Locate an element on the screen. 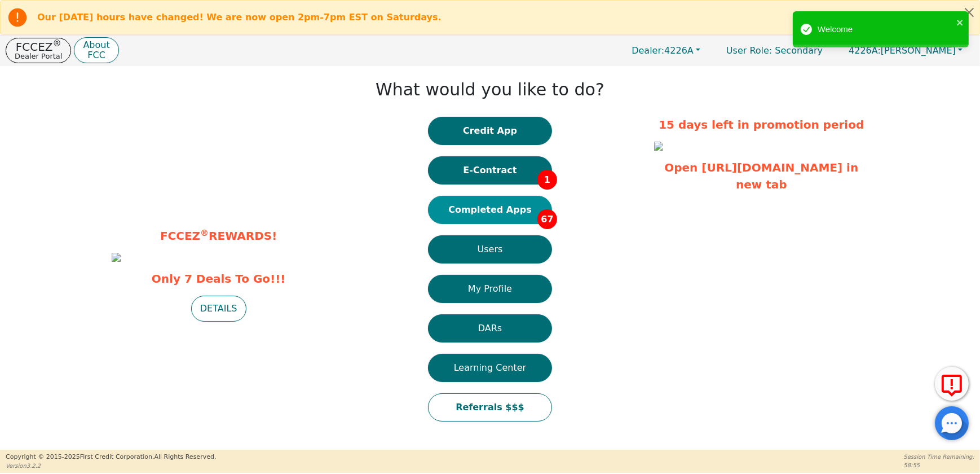  div: Welcome is located at coordinates (885, 29).